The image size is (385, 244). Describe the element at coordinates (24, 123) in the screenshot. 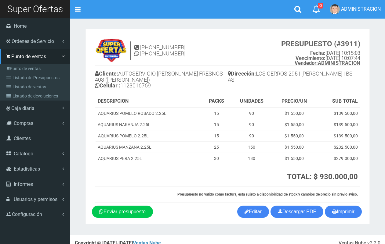

I see `span: Compras` at that location.